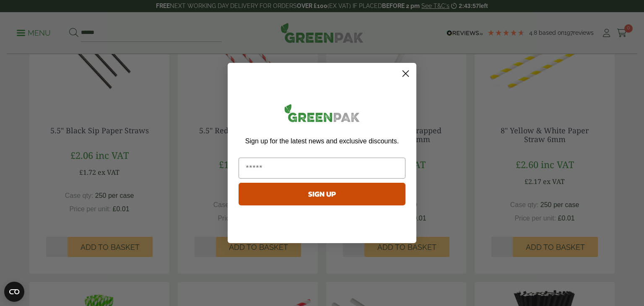  What do you see at coordinates (405, 74) in the screenshot?
I see `button: Close dialog` at bounding box center [405, 74].